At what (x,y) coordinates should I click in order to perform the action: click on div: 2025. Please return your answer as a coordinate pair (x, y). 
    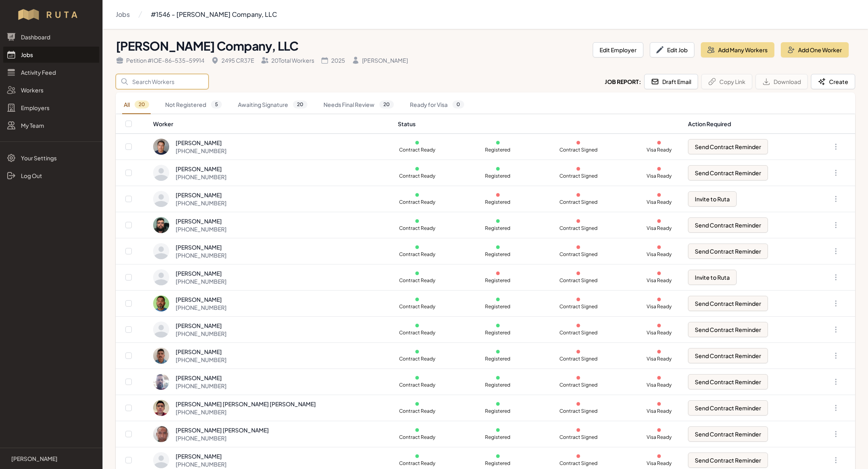
    Looking at the image, I should click on (333, 60).